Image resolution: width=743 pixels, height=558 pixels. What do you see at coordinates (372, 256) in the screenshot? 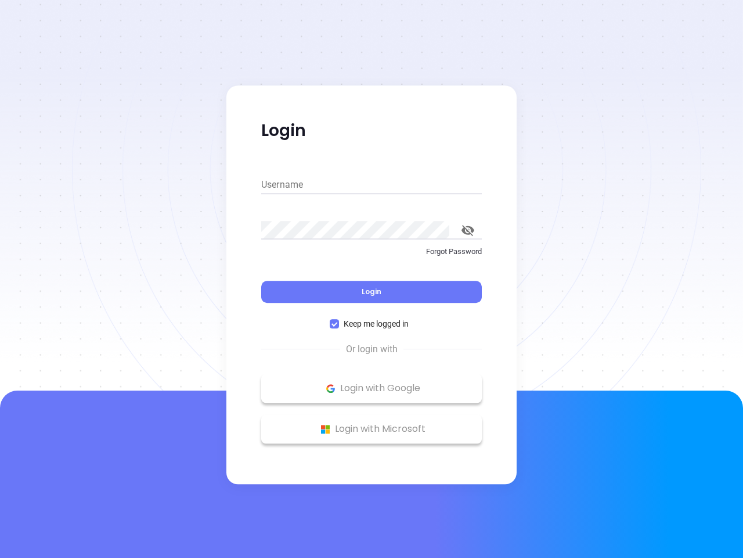
I see `a: Forgot Password` at bounding box center [372, 256].